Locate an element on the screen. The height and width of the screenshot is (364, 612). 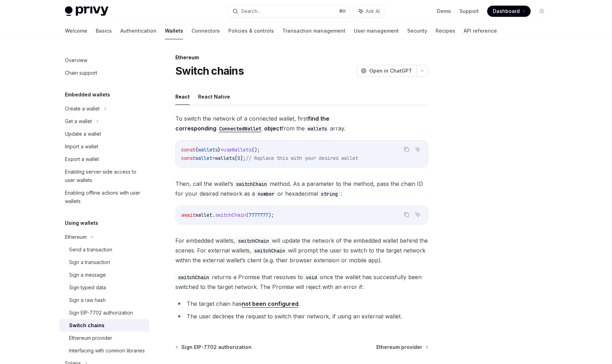
h1: Switch chains is located at coordinates (210, 71).